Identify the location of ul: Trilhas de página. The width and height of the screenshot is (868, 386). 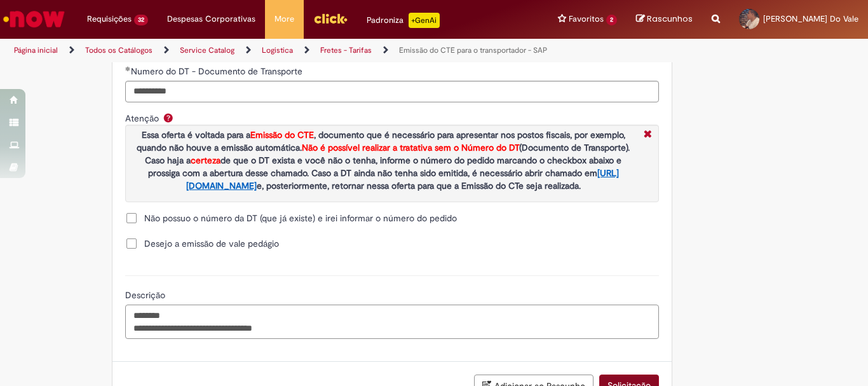
(289, 50).